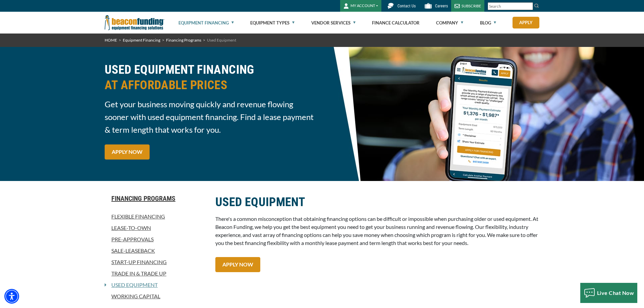 This screenshot has height=308, width=644. Describe the element at coordinates (156, 251) in the screenshot. I see `a: Sale-Leaseback` at that location.